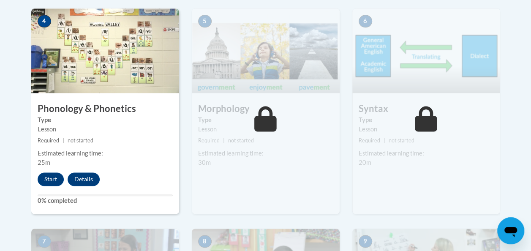  Describe the element at coordinates (205, 21) in the screenshot. I see `span: 5` at that location.